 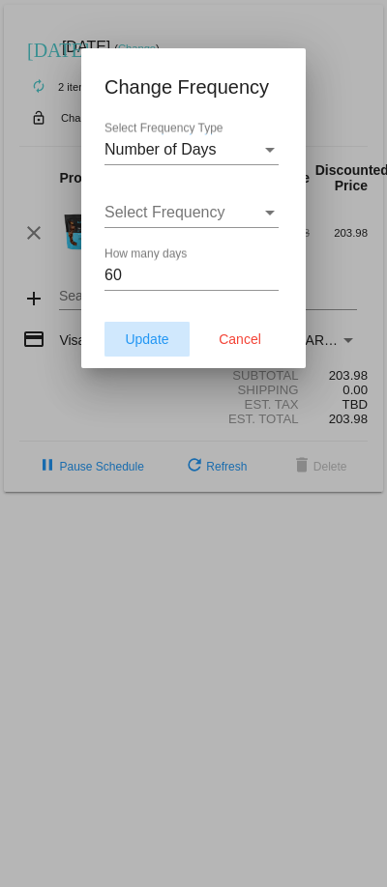 What do you see at coordinates (160, 149) in the screenshot?
I see `span: Number of Days` at bounding box center [160, 149].